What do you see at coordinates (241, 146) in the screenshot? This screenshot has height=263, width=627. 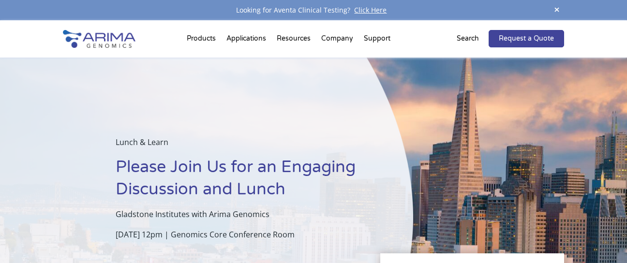 I see `p: Lunch & Learn` at bounding box center [241, 146].